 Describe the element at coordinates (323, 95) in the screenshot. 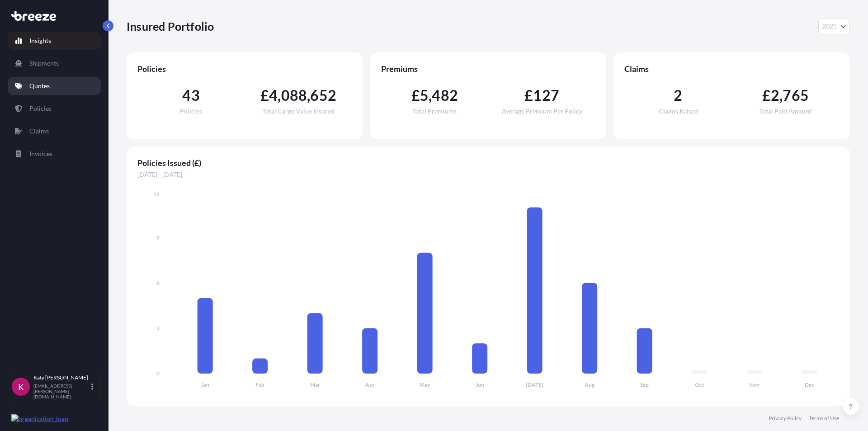

I see `span: 652` at that location.